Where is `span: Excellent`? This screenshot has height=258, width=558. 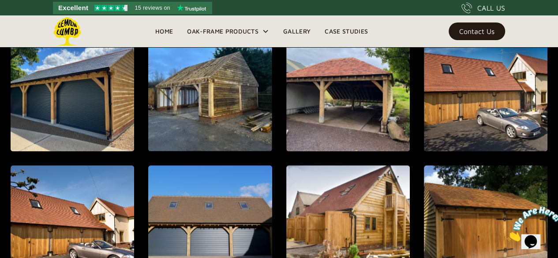
span: Excellent is located at coordinates (73, 8).